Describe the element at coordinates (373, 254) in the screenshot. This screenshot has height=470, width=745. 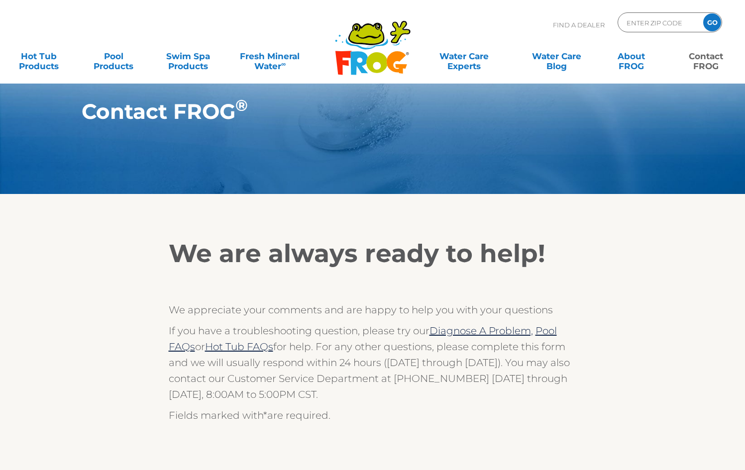
I see `h2: We are always ready to help!` at that location.